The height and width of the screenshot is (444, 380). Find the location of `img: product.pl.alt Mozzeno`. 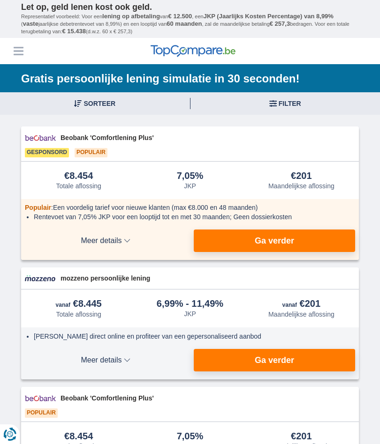

img: product.pl.alt Mozzeno is located at coordinates (40, 278).